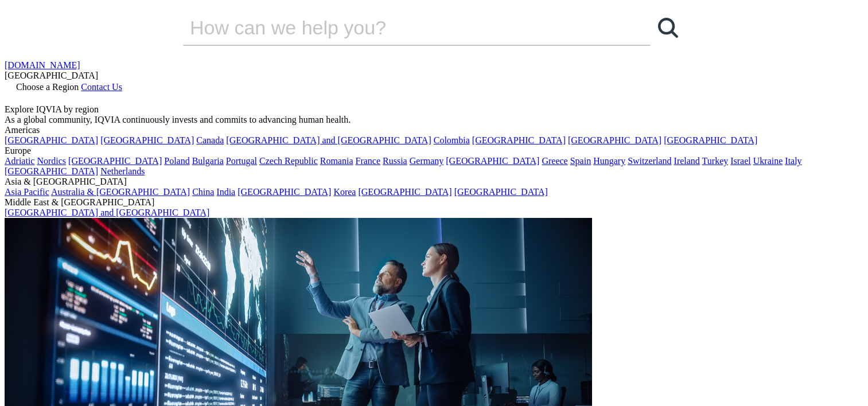 The width and height of the screenshot is (868, 406). What do you see at coordinates (554, 160) in the screenshot?
I see `a: Greece` at bounding box center [554, 160].